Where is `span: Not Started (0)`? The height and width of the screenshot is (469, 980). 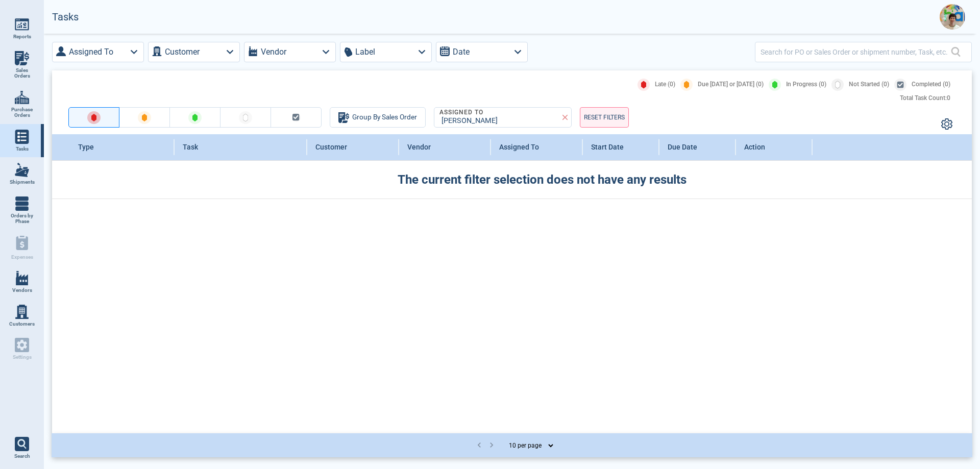 span: Not Started (0) is located at coordinates (868, 85).